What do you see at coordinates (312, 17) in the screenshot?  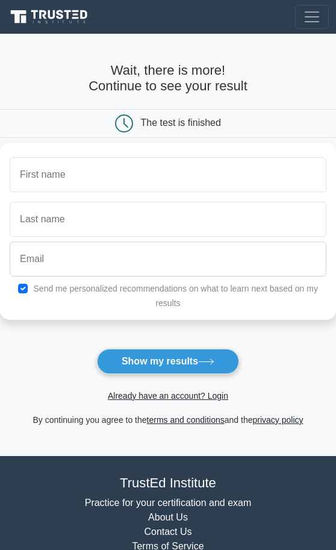 I see `button: Toggle navigation` at bounding box center [312, 17].